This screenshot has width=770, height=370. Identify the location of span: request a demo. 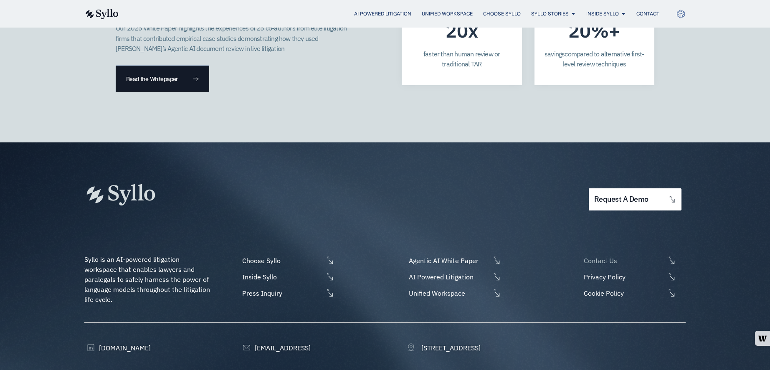
(622, 199).